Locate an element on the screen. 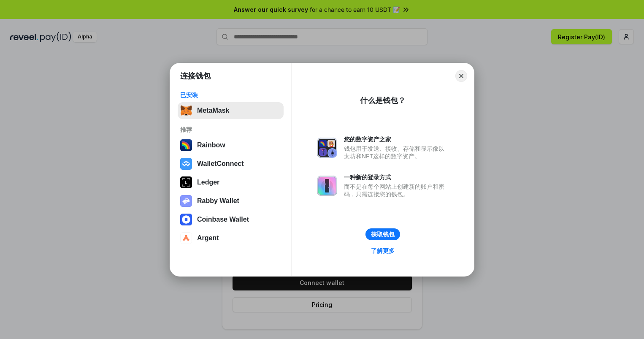 The height and width of the screenshot is (339, 644). button: Ledger is located at coordinates (230, 182).